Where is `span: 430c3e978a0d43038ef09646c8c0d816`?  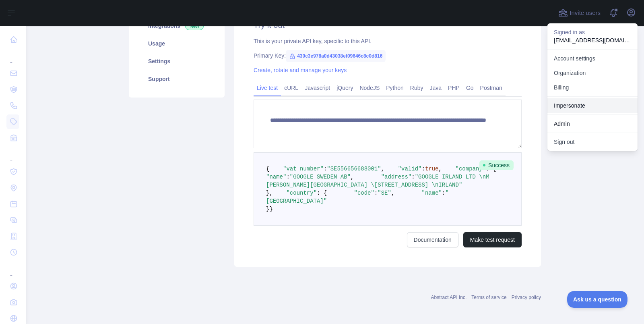 span: 430c3e978a0d43038ef09646c8c0d816 is located at coordinates (335, 56).